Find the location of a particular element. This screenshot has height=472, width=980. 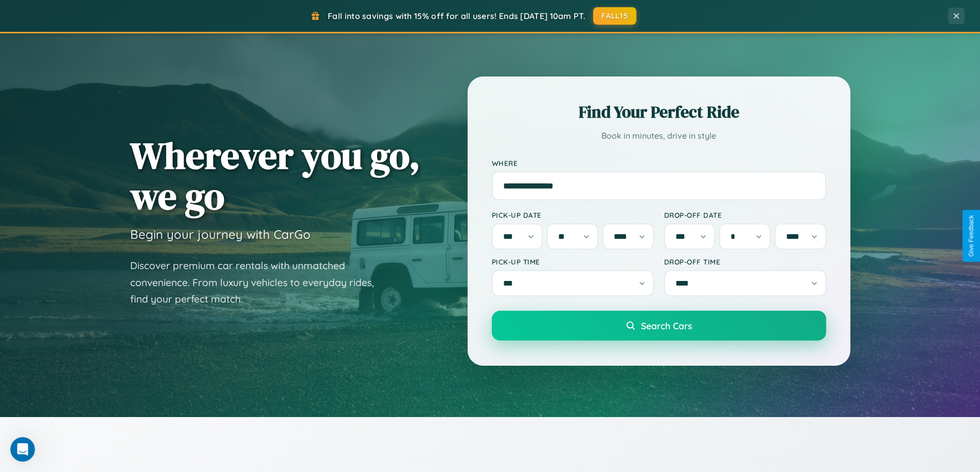

label: Drop-off Time is located at coordinates (744, 261).